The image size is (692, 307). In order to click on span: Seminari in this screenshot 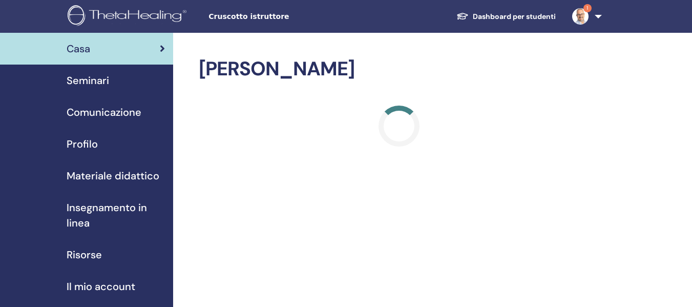, I will do `click(88, 80)`.